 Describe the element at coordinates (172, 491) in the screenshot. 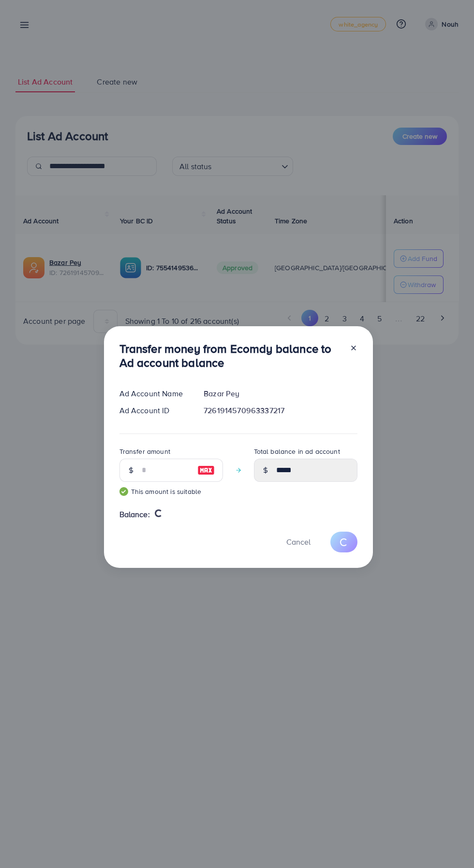

I see `small: This amount is suitable` at that location.